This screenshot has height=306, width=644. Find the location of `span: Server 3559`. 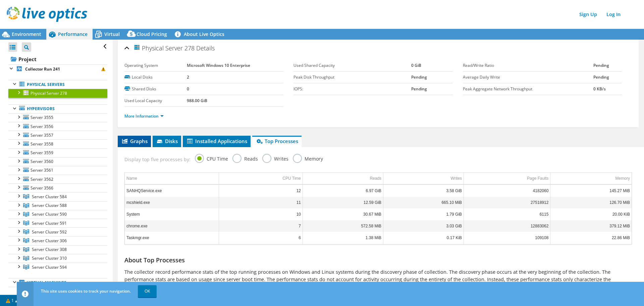

span: Server 3559 is located at coordinates (42, 153).